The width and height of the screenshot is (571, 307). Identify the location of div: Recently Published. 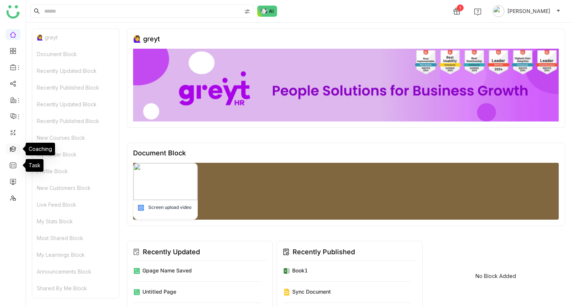
(324, 252).